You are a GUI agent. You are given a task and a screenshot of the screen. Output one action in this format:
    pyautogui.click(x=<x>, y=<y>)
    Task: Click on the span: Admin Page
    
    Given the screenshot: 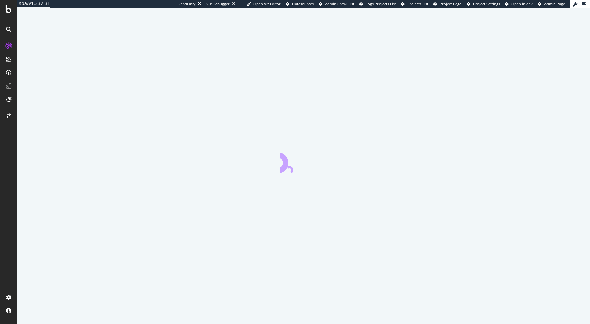 What is the action you would take?
    pyautogui.click(x=555, y=4)
    